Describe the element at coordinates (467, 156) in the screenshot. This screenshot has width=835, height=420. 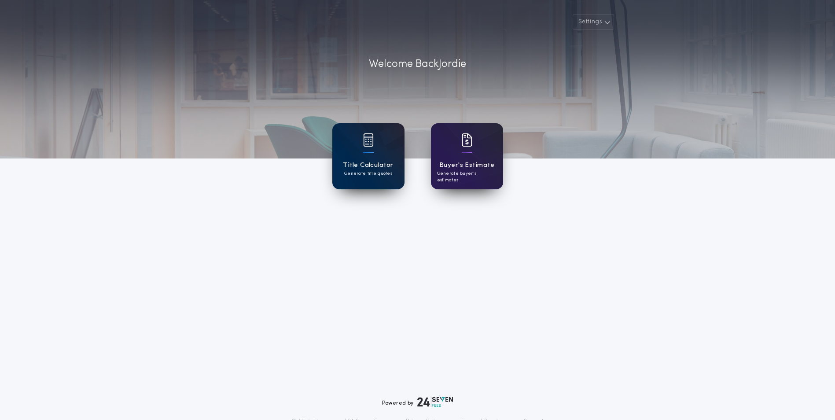
I see `a: card iconBuyer's EstimateGenerate buyer's estimates` at that location.